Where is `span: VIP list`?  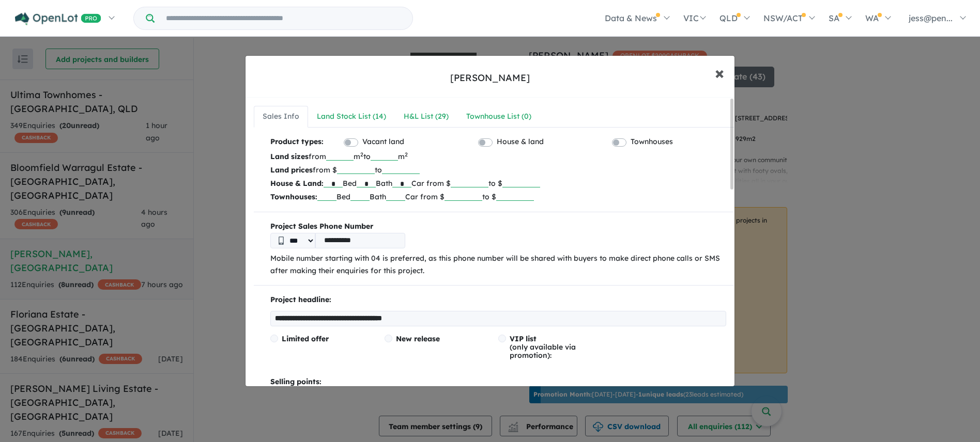 span: VIP list is located at coordinates (523, 339).